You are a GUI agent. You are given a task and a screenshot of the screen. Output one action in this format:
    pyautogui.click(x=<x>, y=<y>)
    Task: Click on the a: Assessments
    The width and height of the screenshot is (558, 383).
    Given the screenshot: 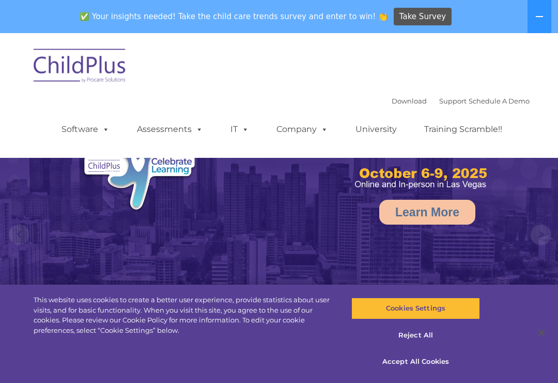 What is the action you would take?
    pyautogui.click(x=170, y=129)
    